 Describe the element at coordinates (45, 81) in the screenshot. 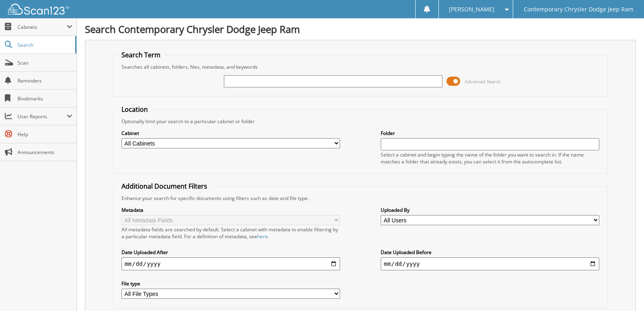

I see `span: Reminders` at that location.